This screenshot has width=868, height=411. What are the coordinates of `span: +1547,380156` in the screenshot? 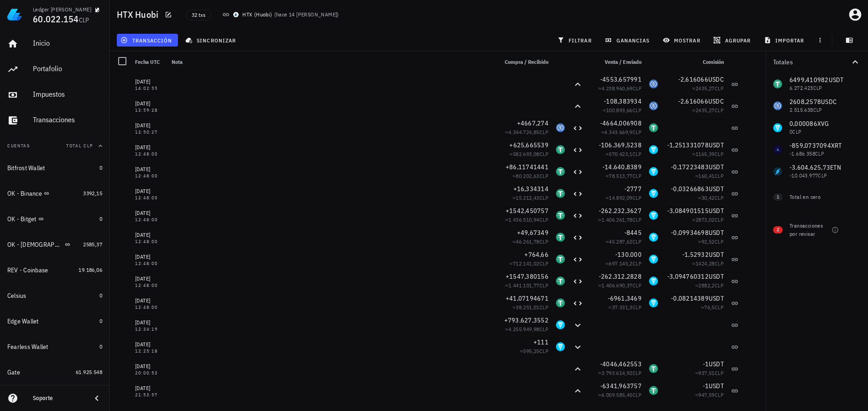 It's located at (527, 276).